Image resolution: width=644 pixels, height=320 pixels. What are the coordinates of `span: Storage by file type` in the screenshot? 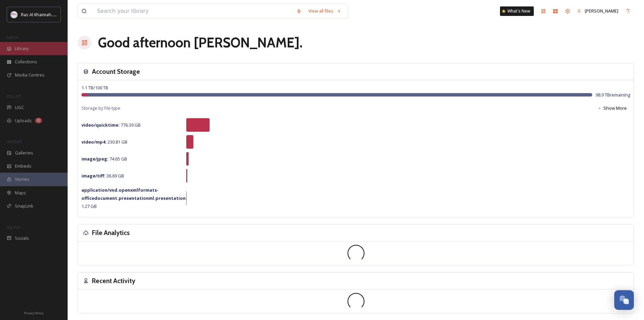 It's located at (101, 108).